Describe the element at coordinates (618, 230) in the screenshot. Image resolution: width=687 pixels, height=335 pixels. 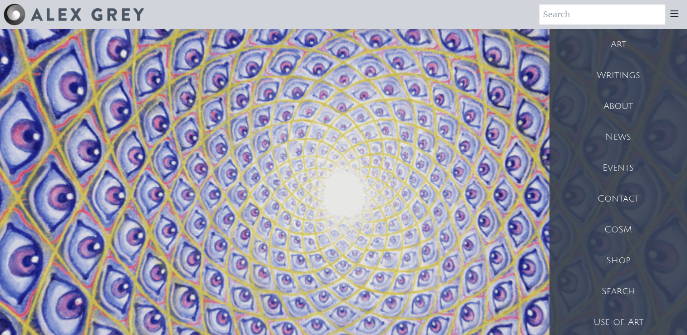
I see `div: CoSM` at that location.